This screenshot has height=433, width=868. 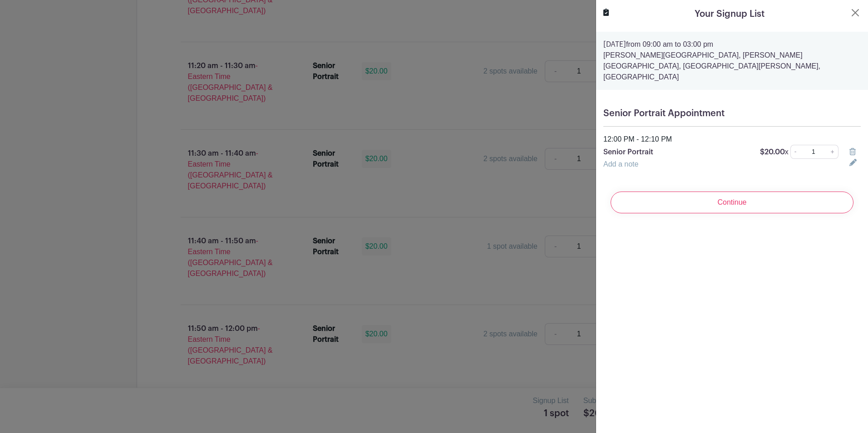 What do you see at coordinates (729, 14) in the screenshot?
I see `h5: Your Signup List` at bounding box center [729, 14].